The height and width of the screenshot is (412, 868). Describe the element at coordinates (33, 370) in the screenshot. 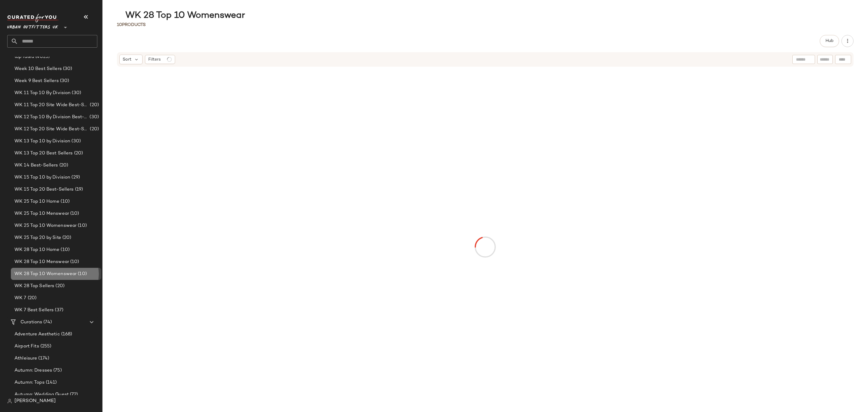

I see `span: Autumn: Dresses` at that location.